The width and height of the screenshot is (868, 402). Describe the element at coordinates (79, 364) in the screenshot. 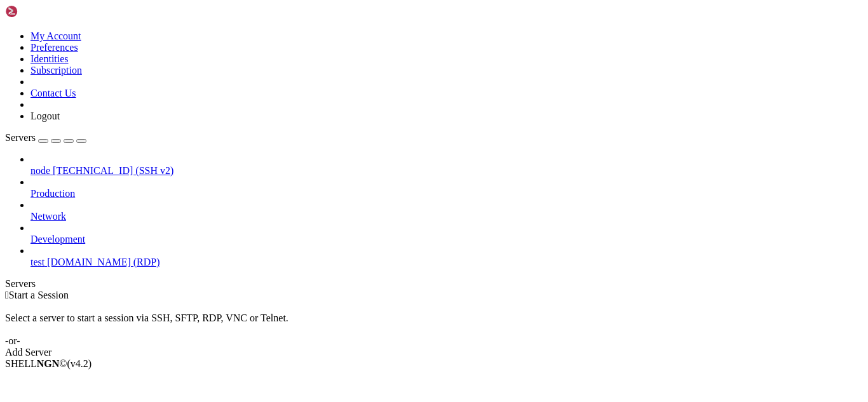

I see `span: 4.2.0` at that location.